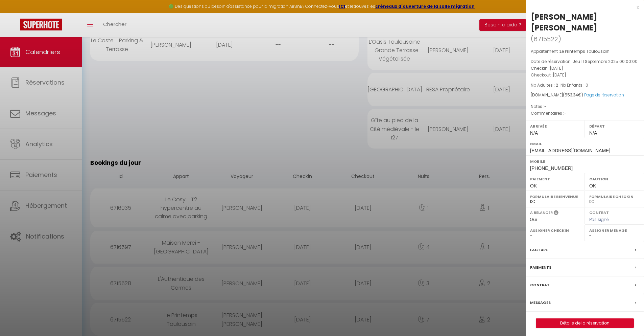 Image resolution: width=644 pixels, height=336 pixels. I want to click on a: Détails de la réservation, so click(585, 323).